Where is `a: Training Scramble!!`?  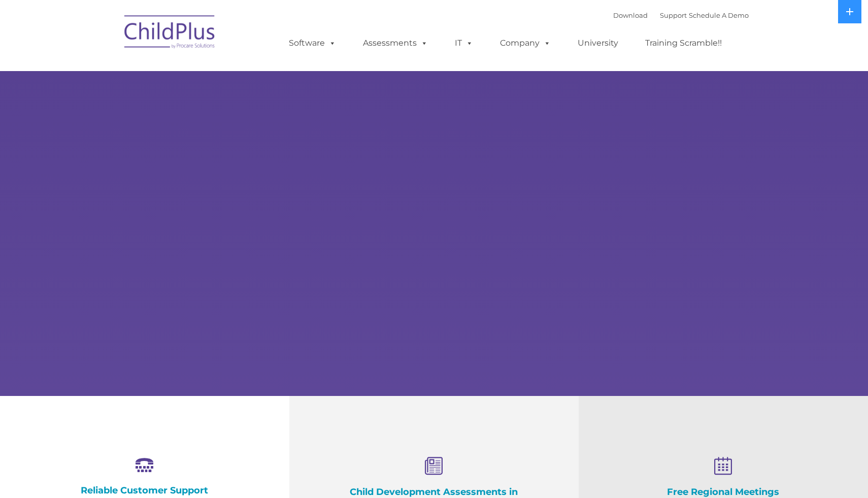
a: Training Scramble!! is located at coordinates (683, 43).